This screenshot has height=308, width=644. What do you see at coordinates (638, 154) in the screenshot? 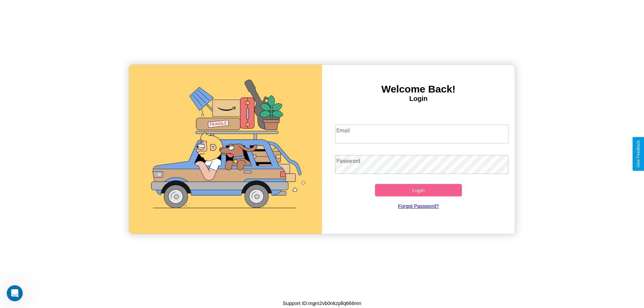
I see `div: Give Feedback` at bounding box center [638, 154].